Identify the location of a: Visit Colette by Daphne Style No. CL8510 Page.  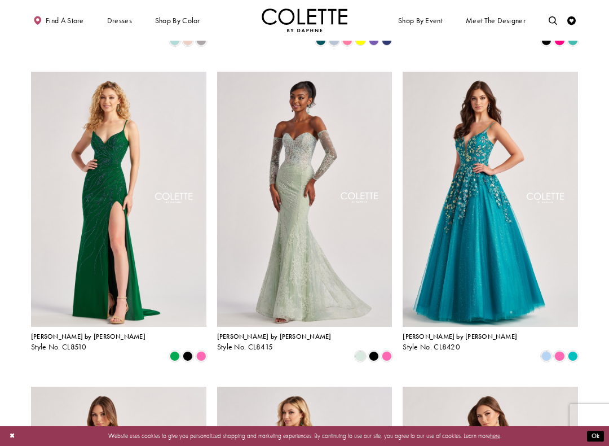
(118, 199).